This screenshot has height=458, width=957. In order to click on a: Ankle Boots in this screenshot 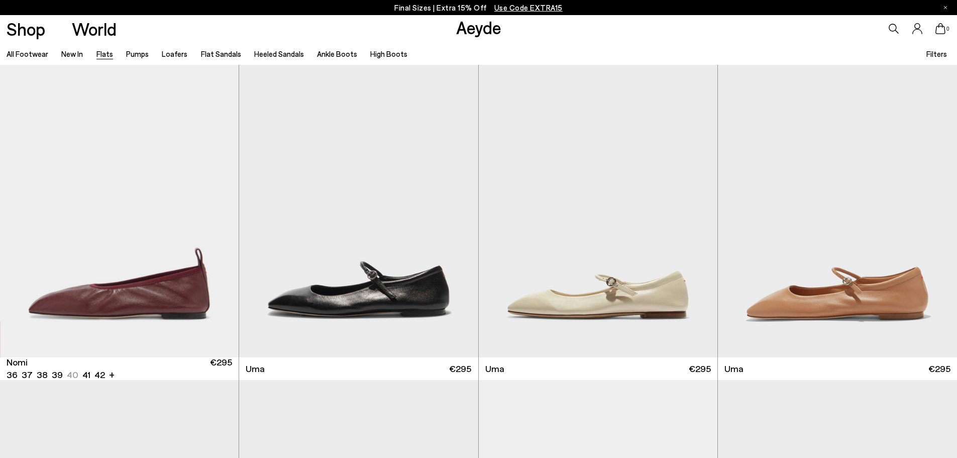, I will do `click(337, 54)`.